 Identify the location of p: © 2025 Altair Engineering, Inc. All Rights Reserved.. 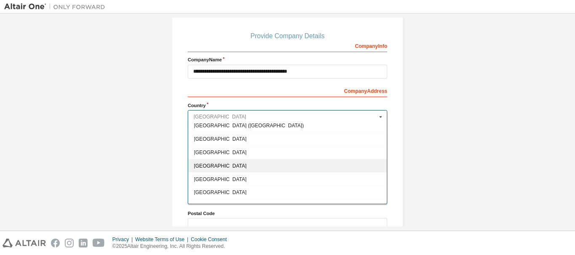
(172, 246).